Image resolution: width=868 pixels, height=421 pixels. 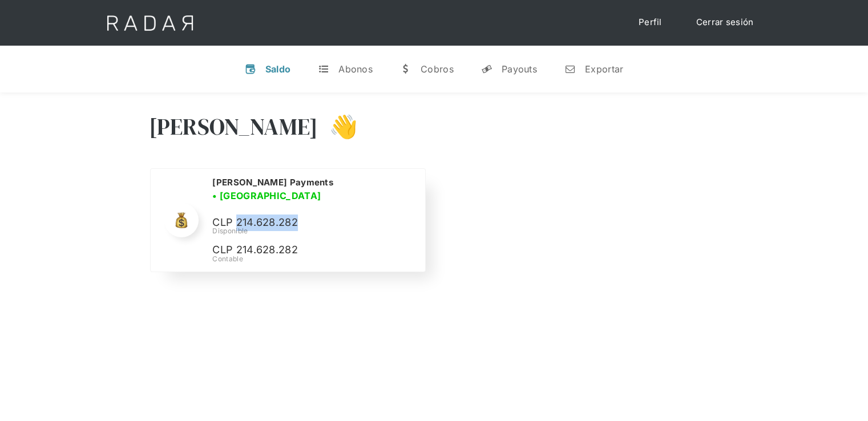 What do you see at coordinates (355, 69) in the screenshot?
I see `div: Abonos` at bounding box center [355, 69].